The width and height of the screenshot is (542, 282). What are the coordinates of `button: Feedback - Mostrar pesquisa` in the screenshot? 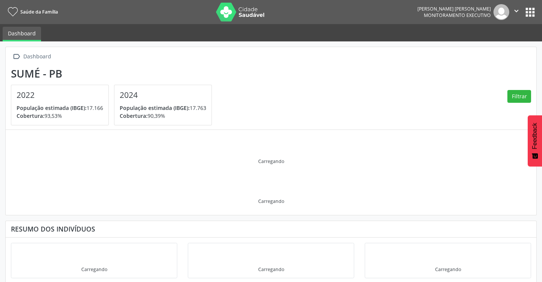 It's located at (535, 141).